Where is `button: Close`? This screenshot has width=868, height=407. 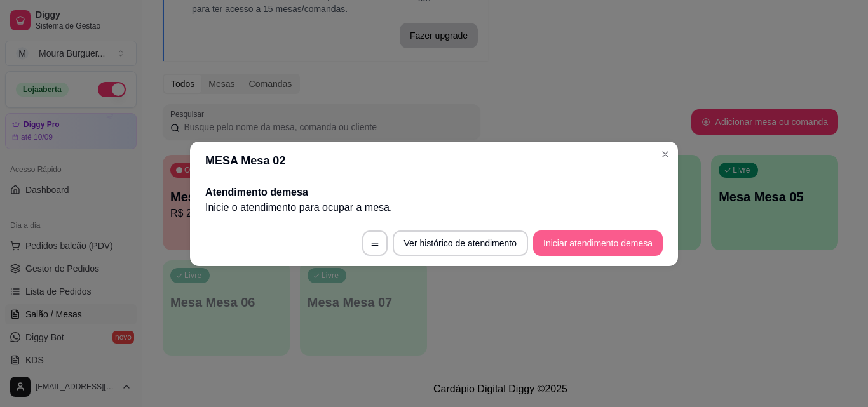 button: Close is located at coordinates (665, 155).